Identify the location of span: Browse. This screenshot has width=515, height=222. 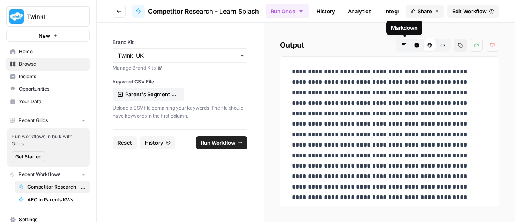
(52, 64).